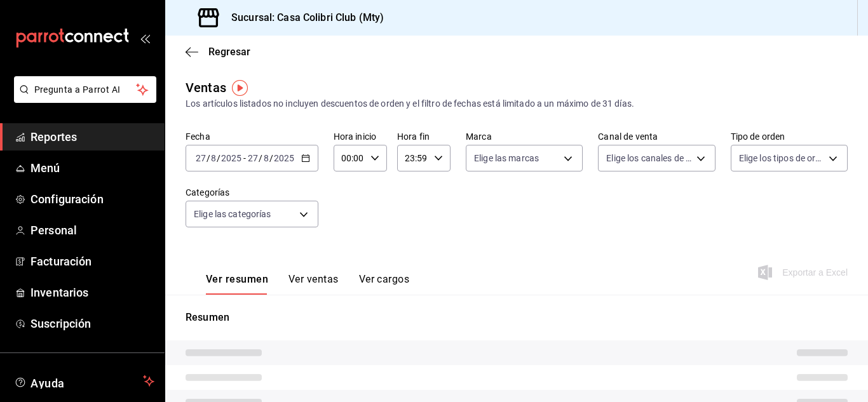  Describe the element at coordinates (237, 284) in the screenshot. I see `button: Ver resumen` at that location.